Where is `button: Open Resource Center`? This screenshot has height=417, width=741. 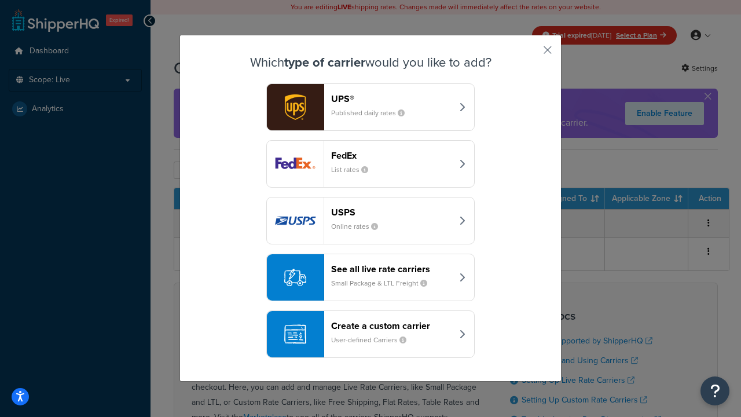 button: Open Resource Center is located at coordinates (715, 391).